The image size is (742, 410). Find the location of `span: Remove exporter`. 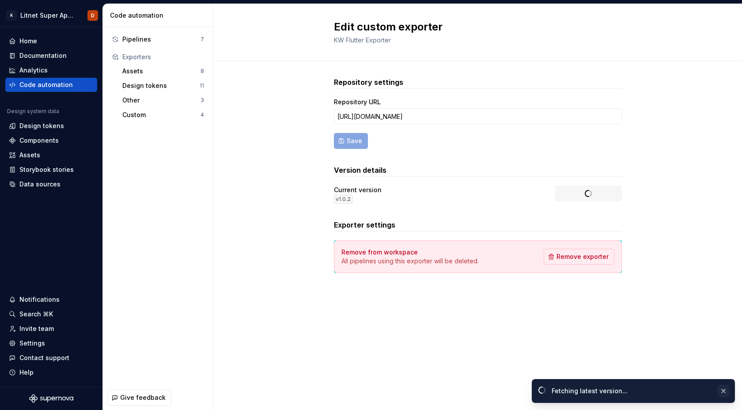

span: Remove exporter is located at coordinates (583, 257).